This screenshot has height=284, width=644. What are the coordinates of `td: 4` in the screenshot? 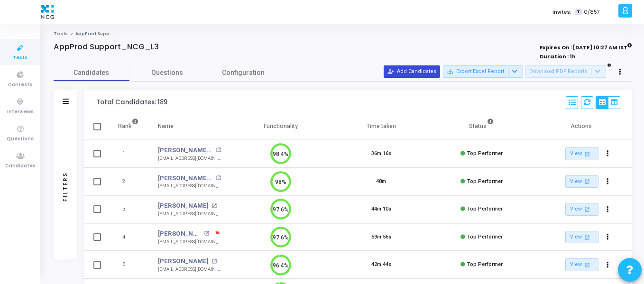 It's located at (128, 237).